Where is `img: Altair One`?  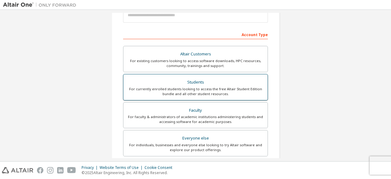
img: Altair One is located at coordinates (41, 5).